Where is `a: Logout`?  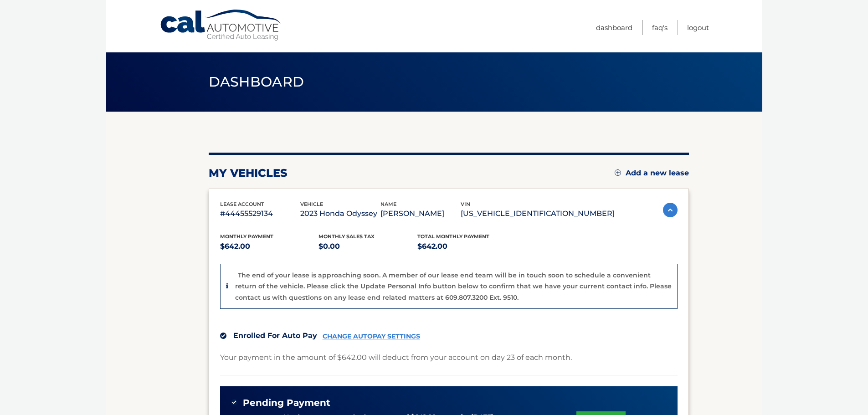 a: Logout is located at coordinates (698, 27).